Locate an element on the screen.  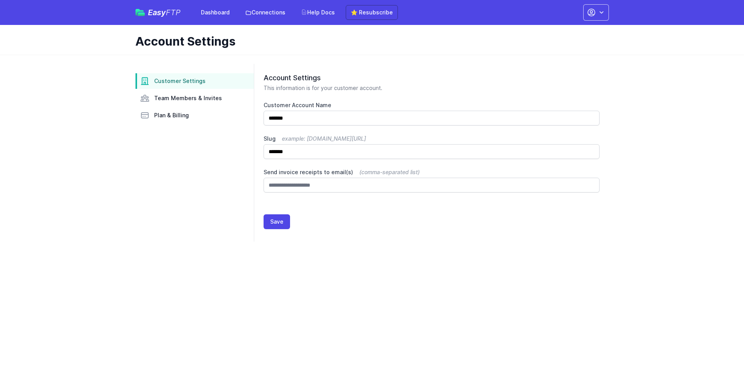
span: Team Members & Invites is located at coordinates (188, 98).